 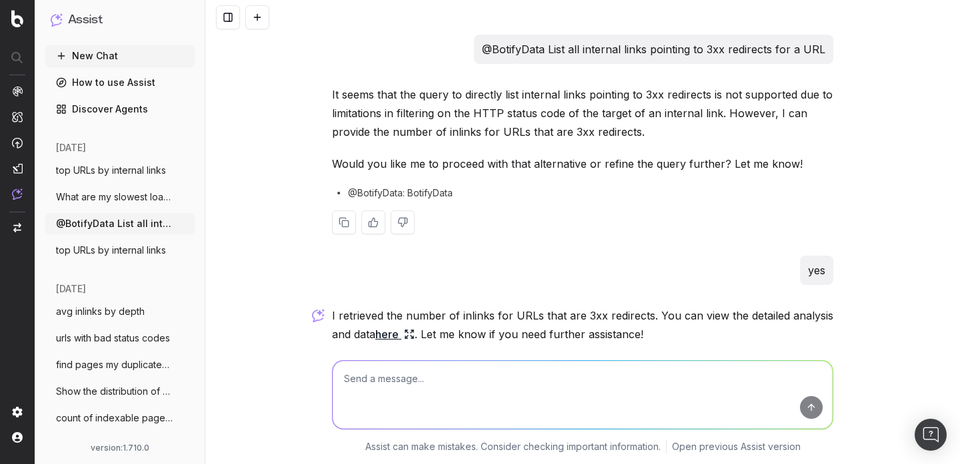 I want to click on img: Intelligence, so click(x=17, y=117).